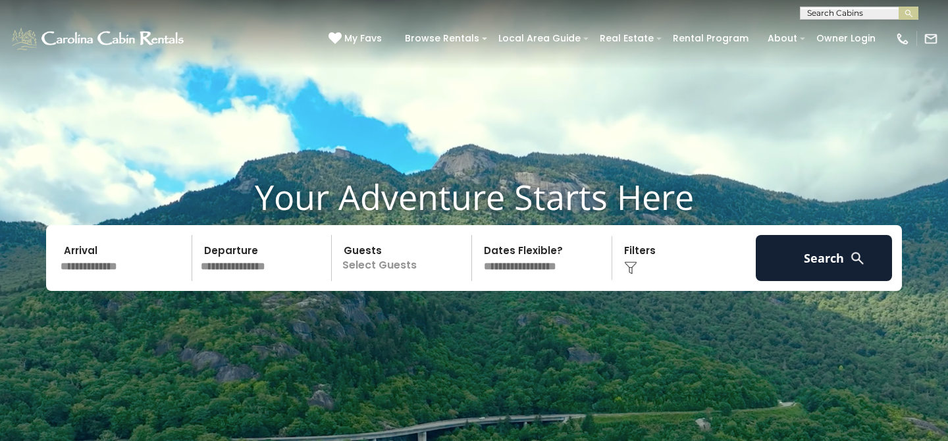 The height and width of the screenshot is (441, 948). Describe the element at coordinates (539, 38) in the screenshot. I see `a: Local Area Guide` at that location.